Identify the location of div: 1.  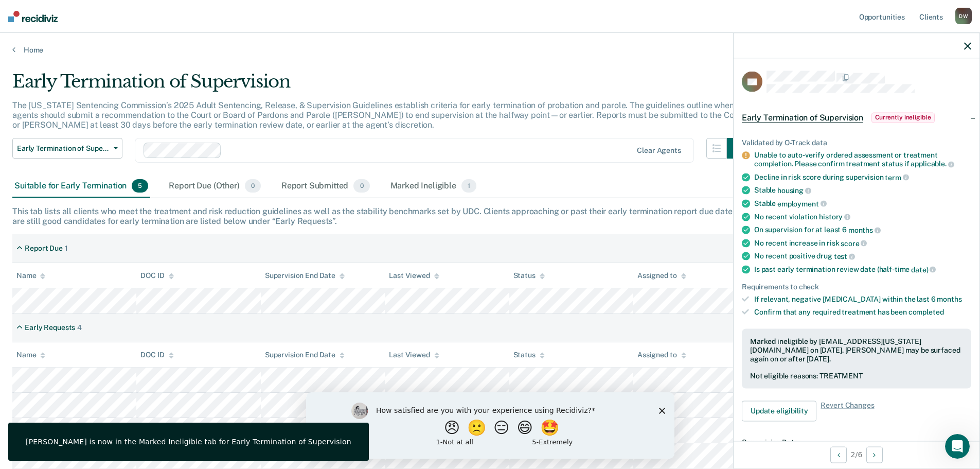
(67, 248).